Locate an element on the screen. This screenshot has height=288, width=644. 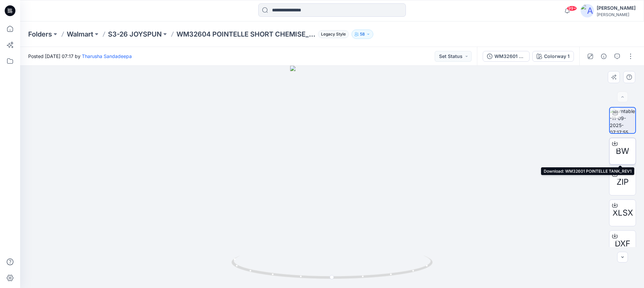
p: WM32604 POINTELLE SHORT CHEMISE_DEV_REV1 is located at coordinates (246, 34).